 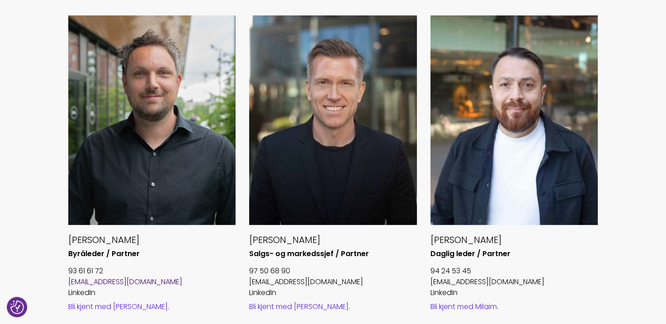 I want to click on h6: Byråleder / Partner, so click(x=152, y=254).